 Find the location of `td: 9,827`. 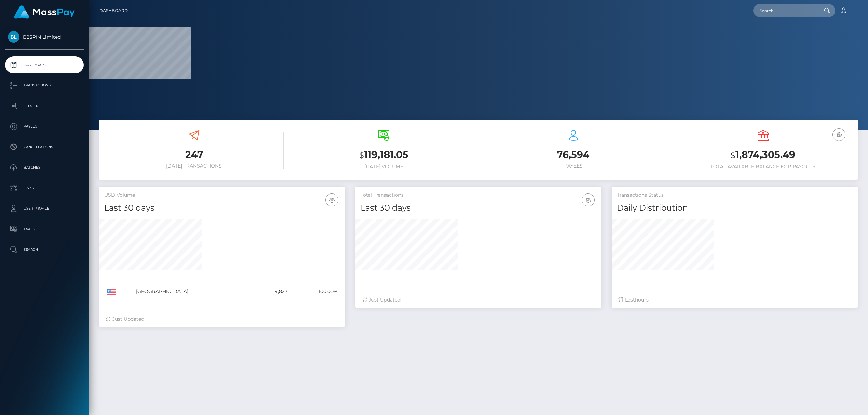

td: 9,827 is located at coordinates (271, 292).